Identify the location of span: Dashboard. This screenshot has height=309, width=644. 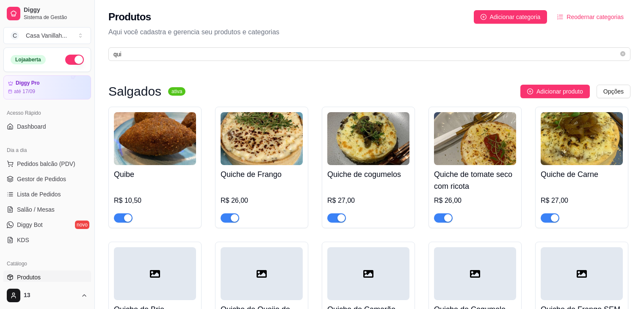
(31, 126).